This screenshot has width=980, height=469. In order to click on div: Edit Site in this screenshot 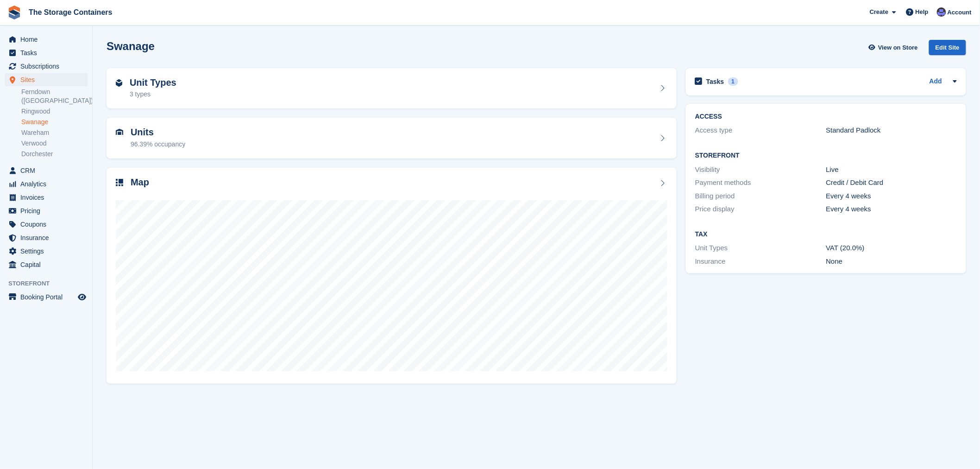, I will do `click(948, 47)`.